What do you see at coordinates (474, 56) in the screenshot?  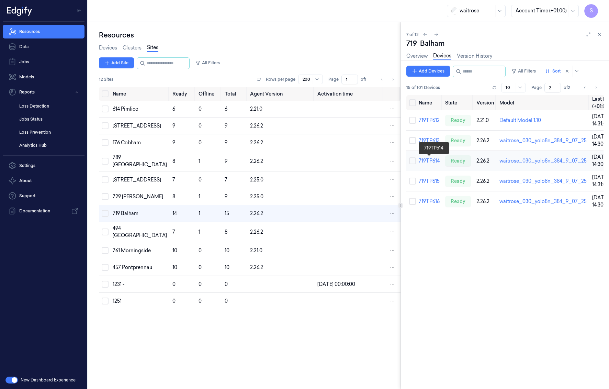 I see `a: Version History` at bounding box center [474, 56].